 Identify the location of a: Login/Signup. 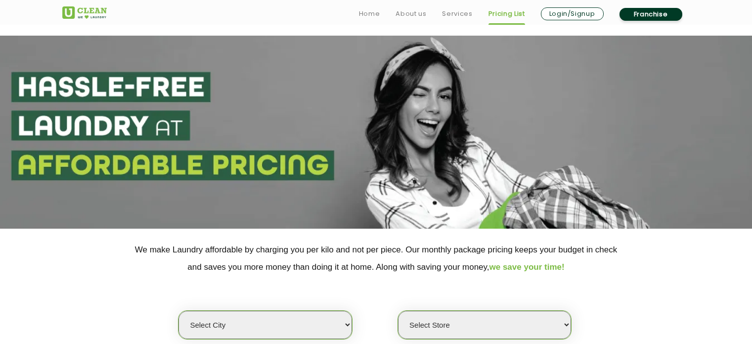
(572, 14).